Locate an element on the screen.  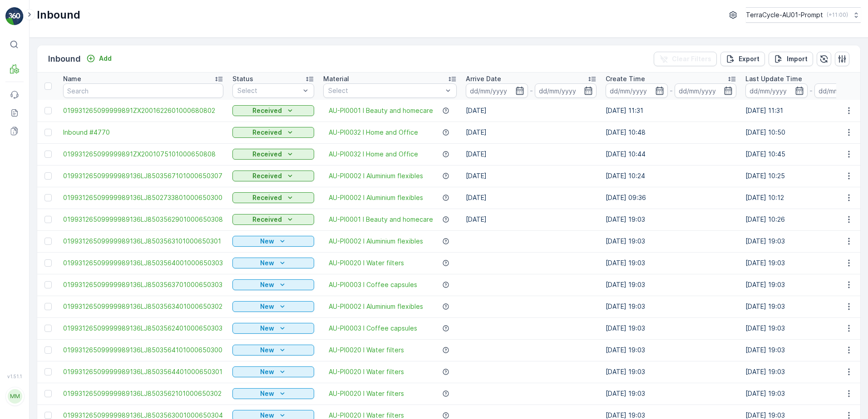
p: Last Update Time is located at coordinates (773, 79).